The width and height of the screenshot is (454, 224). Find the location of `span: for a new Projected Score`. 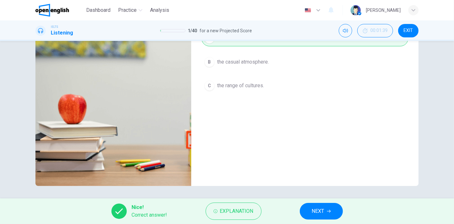

span: for a new Projected Score is located at coordinates (226, 31).